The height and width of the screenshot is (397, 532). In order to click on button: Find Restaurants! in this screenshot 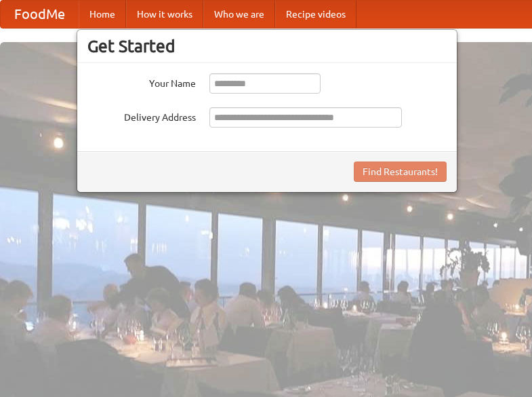, I will do `click(400, 172)`.